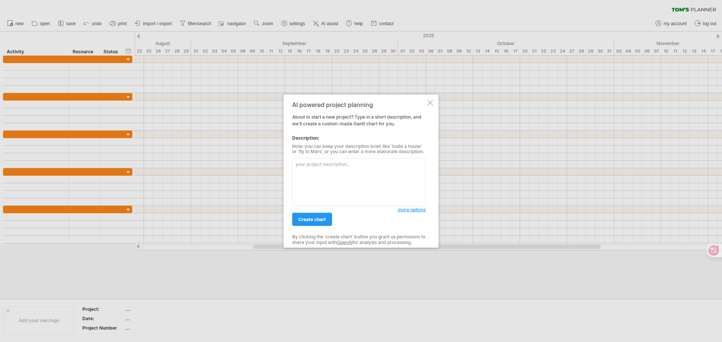 Image resolution: width=722 pixels, height=342 pixels. I want to click on div: About to start a new project? Type in a short description, and we'll create a custom-made Gantt c..., so click(359, 171).